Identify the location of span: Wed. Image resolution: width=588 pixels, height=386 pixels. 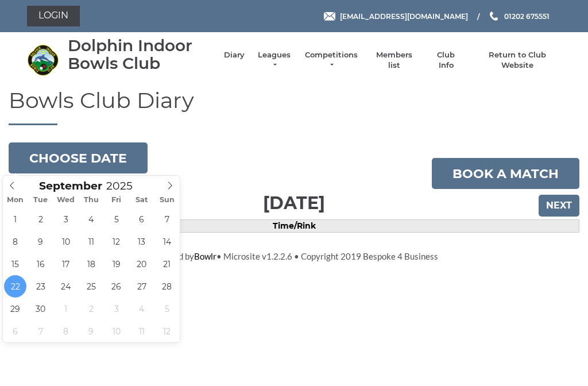
(66, 200).